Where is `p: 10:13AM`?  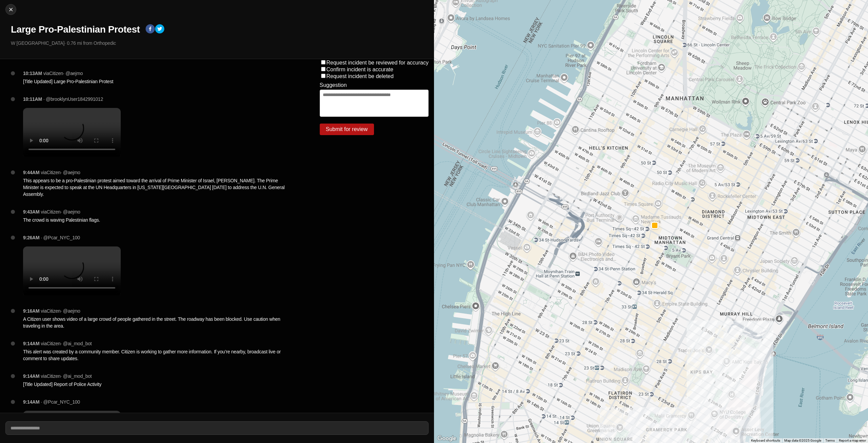 p: 10:13AM is located at coordinates (32, 73).